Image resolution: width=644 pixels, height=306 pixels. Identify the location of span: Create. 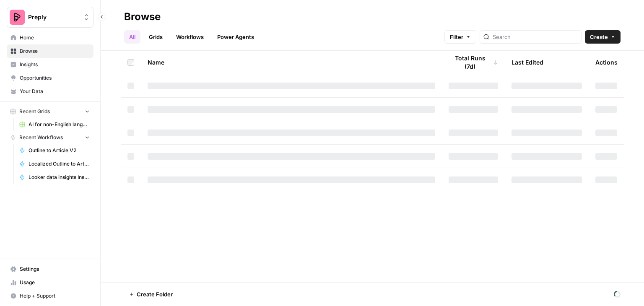
(599, 37).